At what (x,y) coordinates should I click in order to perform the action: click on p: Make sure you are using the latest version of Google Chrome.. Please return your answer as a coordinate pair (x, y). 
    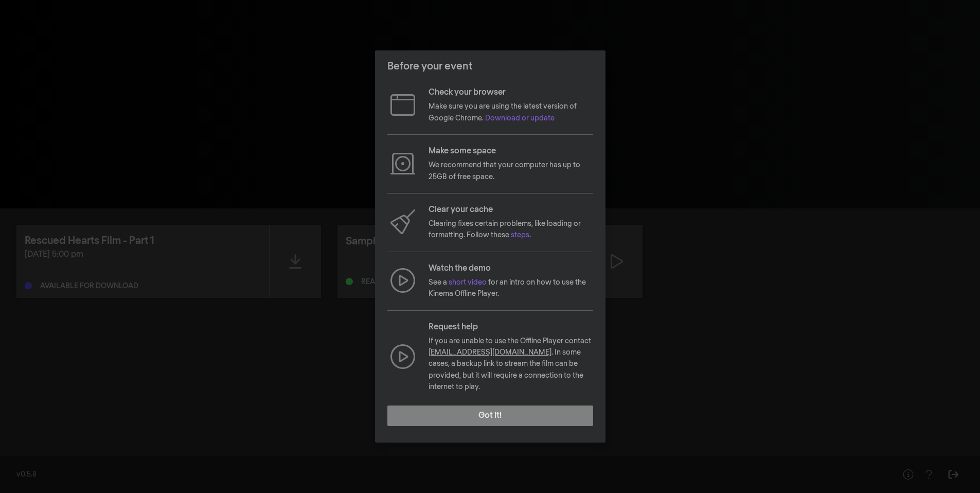
    Looking at the image, I should click on (511, 112).